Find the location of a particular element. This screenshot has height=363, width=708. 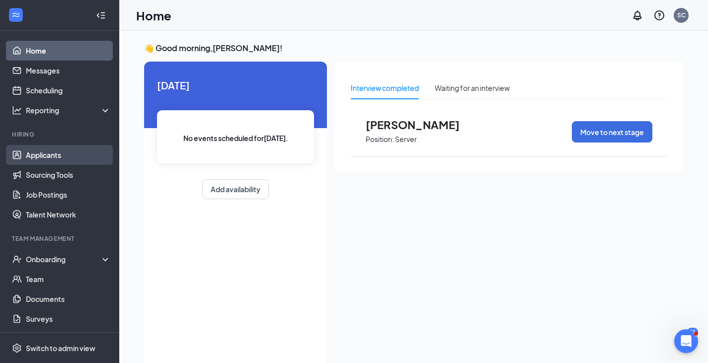

div: Interview completed is located at coordinates (384, 88).